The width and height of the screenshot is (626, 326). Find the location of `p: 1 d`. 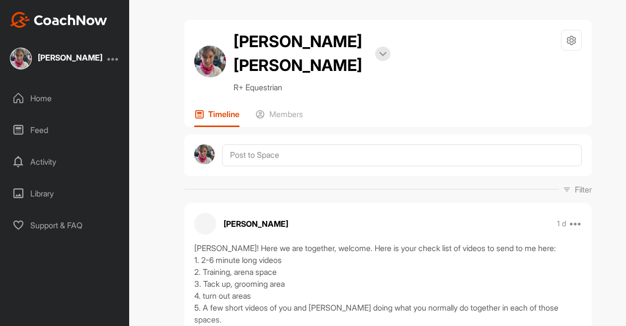

p: 1 d is located at coordinates (561, 224).